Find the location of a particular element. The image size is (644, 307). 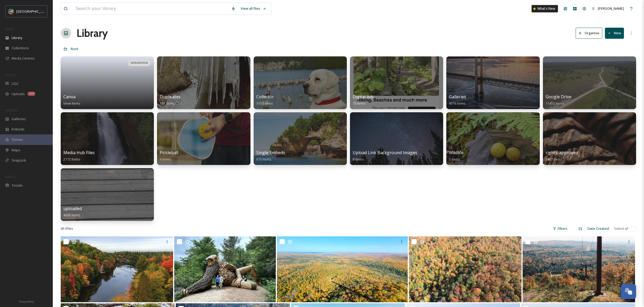

a: Organise is located at coordinates (589, 33).